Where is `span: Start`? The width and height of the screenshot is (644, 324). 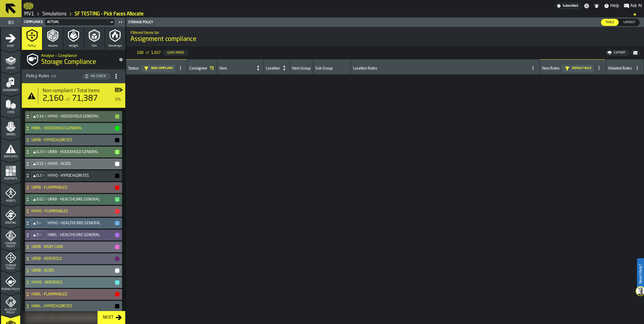 span: Start is located at coordinates (11, 46).